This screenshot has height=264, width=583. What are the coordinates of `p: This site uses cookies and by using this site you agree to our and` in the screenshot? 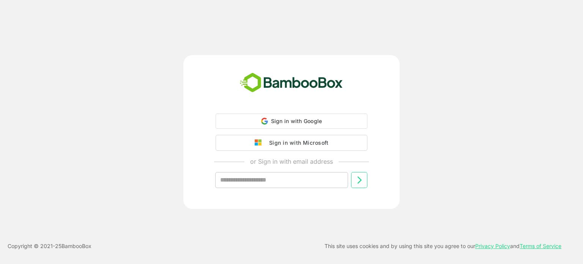 It's located at (443, 246).